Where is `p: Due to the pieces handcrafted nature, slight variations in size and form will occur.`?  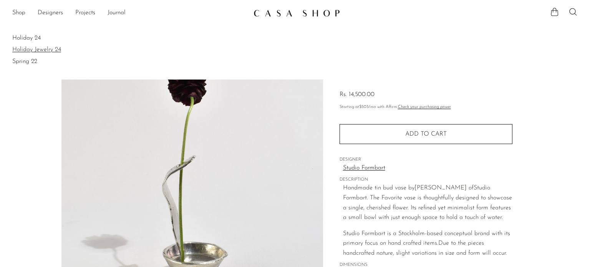 p: Due to the pieces handcrafted nature, slight variations in size and form will occur. is located at coordinates (428, 244).